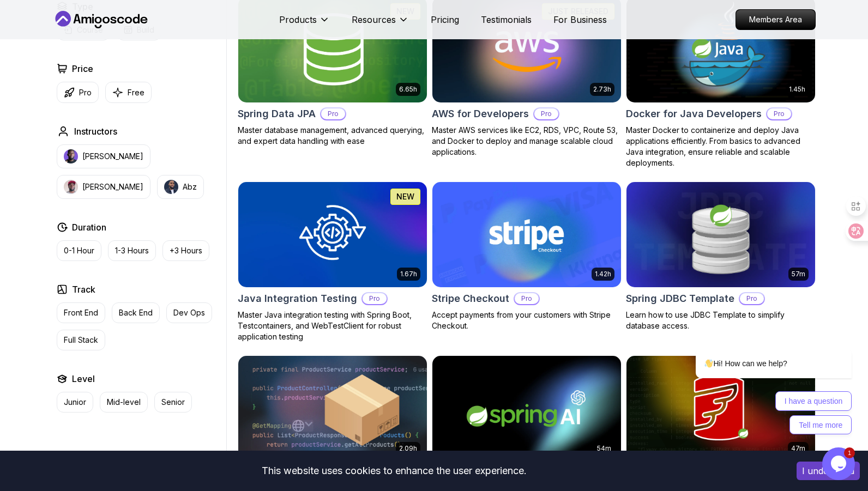 The width and height of the screenshot is (868, 491). Describe the element at coordinates (189, 312) in the screenshot. I see `button: Dev Ops` at that location.